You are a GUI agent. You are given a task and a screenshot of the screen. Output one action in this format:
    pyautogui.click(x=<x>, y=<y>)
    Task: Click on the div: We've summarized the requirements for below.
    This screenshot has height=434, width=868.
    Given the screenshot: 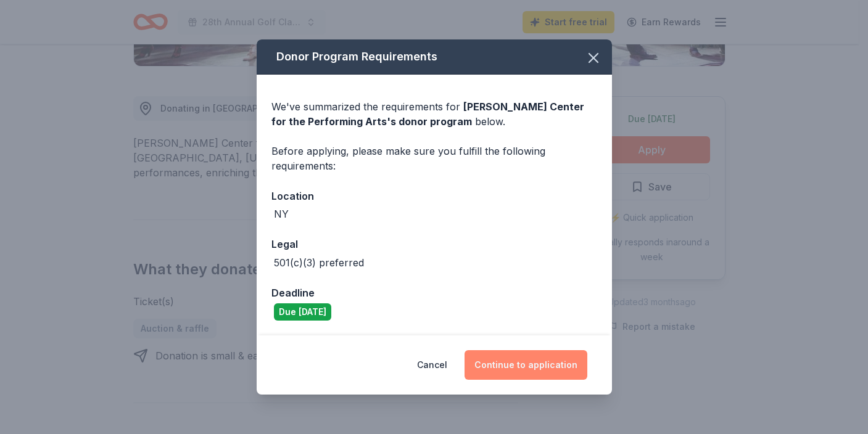 What is the action you would take?
    pyautogui.click(x=434, y=114)
    